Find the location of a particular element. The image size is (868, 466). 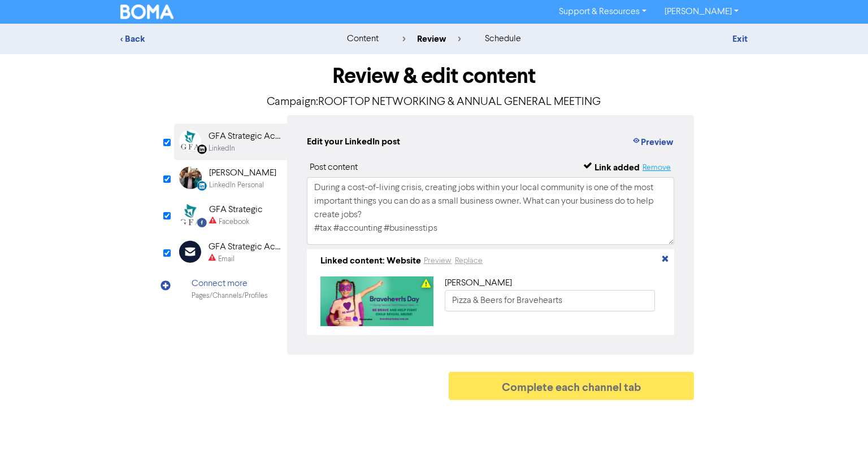

h1: Review & edit content is located at coordinates (434, 76).